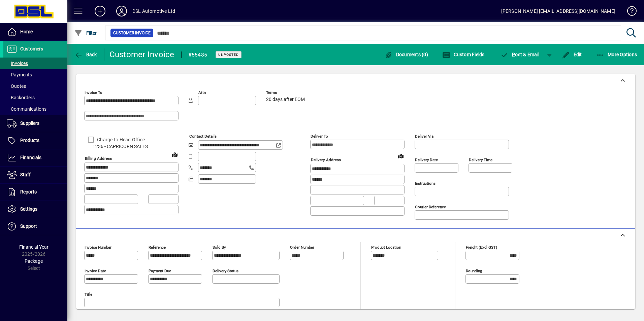 This screenshot has height=321, width=644. What do you see at coordinates (142, 55) in the screenshot?
I see `div: Customer Invoice` at bounding box center [142, 55].